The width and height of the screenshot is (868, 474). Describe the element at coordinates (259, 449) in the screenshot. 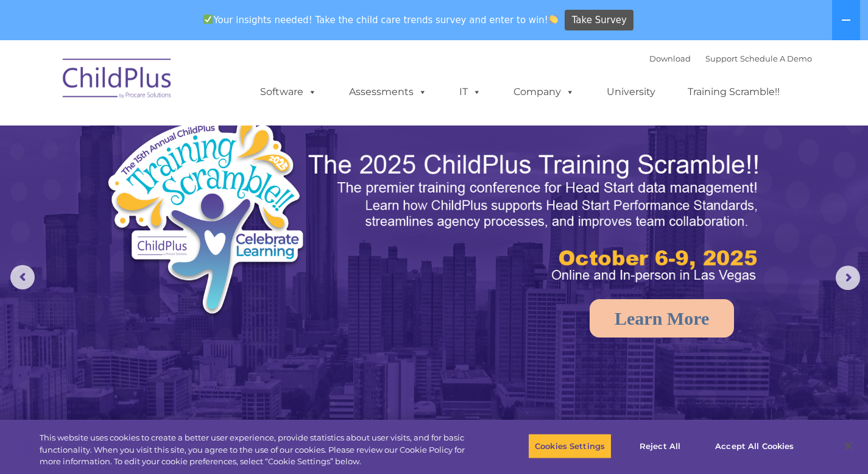

I see `div: This website uses cookies to create a better user experience, provide statistics about user visit...` at that location.